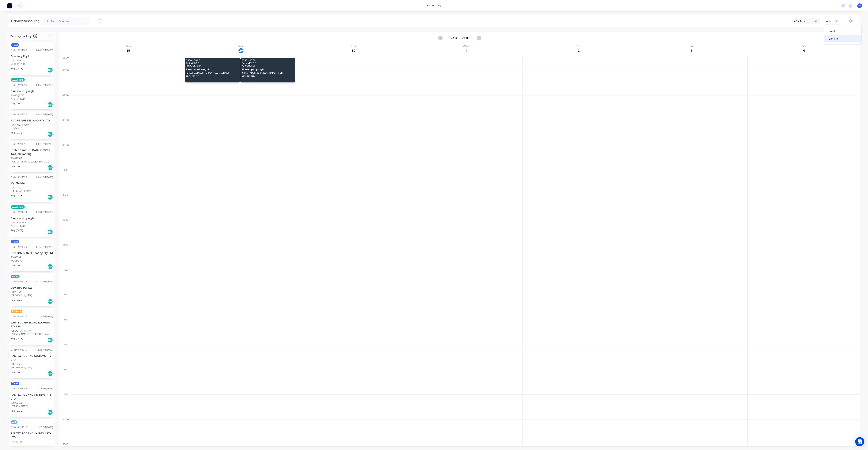 The height and width of the screenshot is (450, 868). I want to click on div: Delivery scheduling, so click(25, 21).